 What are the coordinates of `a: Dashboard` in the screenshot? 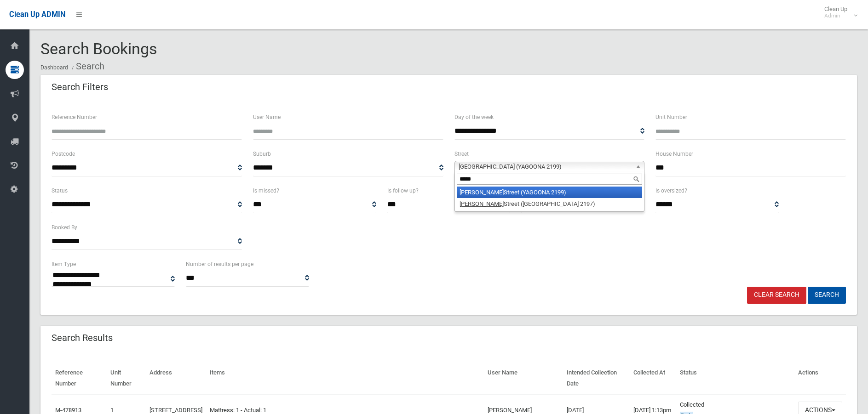 It's located at (54, 68).